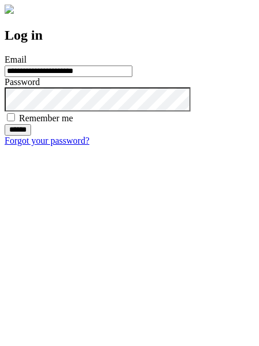 The height and width of the screenshot is (346, 259). Describe the element at coordinates (16, 59) in the screenshot. I see `label: Email` at that location.